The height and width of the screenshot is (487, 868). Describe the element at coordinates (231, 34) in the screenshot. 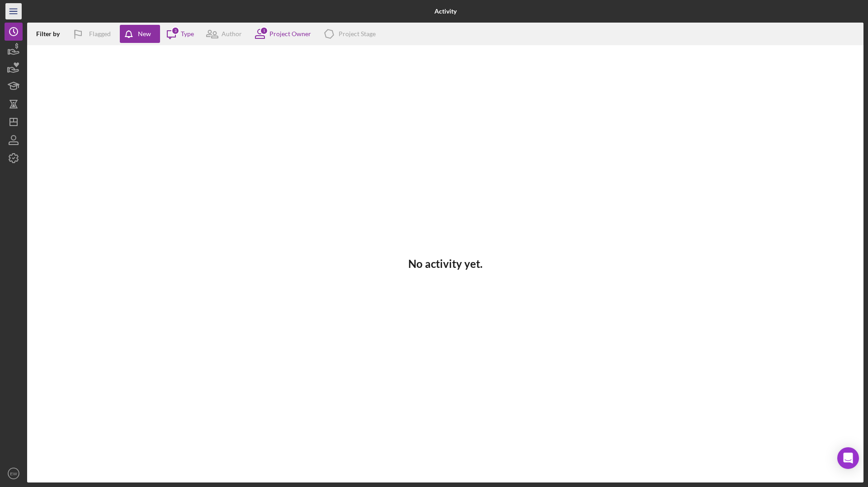

I see `div: Author` at that location.